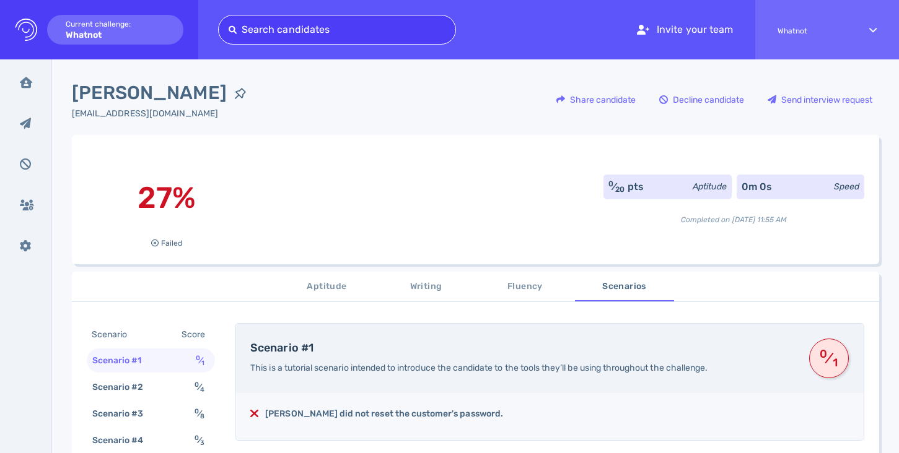 The image size is (899, 453). I want to click on sub: 8, so click(202, 416).